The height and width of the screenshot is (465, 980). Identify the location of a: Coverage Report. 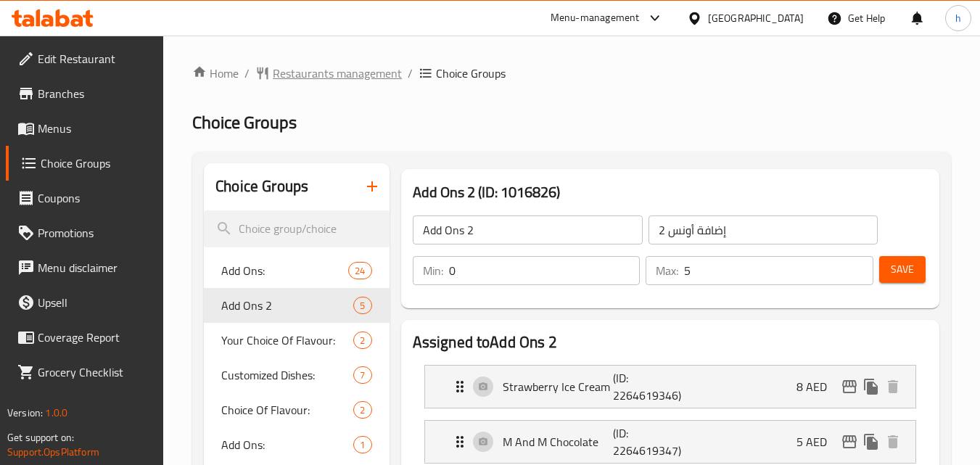
(85, 337).